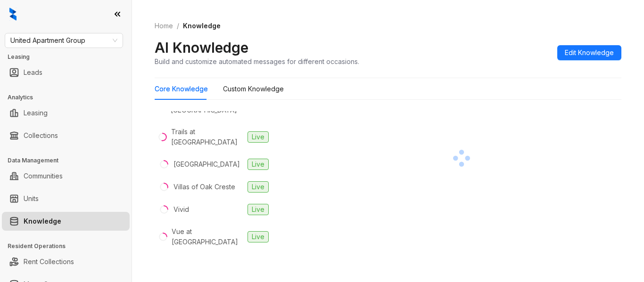  What do you see at coordinates (204, 187) in the screenshot?
I see `div: Villas of Oak Creste` at bounding box center [204, 187].